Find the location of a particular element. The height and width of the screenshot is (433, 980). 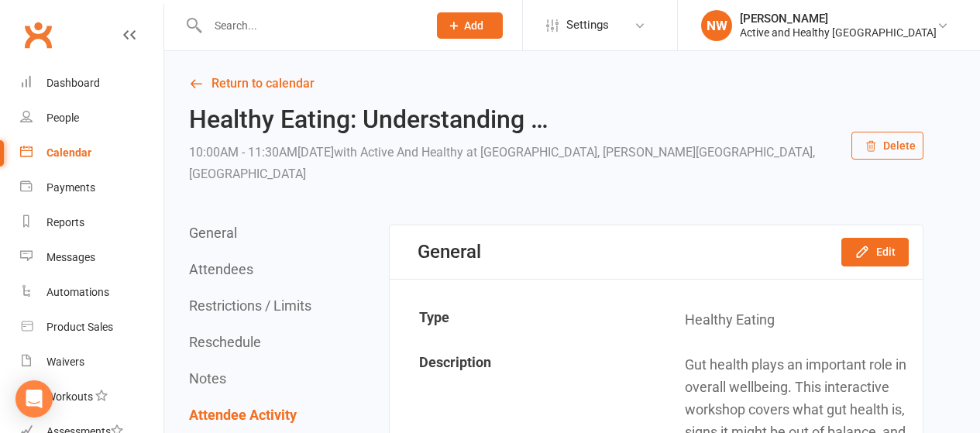

input: Search... is located at coordinates (310, 25).